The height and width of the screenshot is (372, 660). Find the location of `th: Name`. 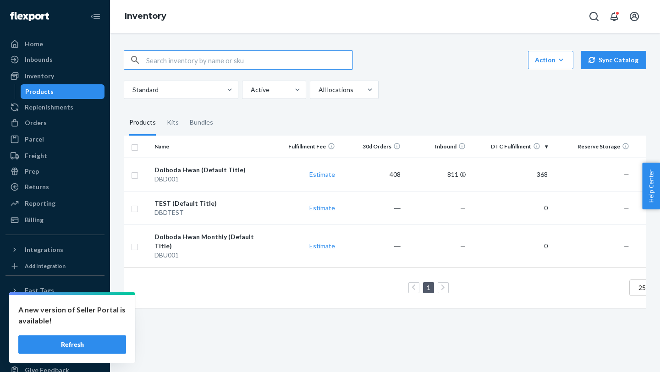

th: Name is located at coordinates (212, 147).